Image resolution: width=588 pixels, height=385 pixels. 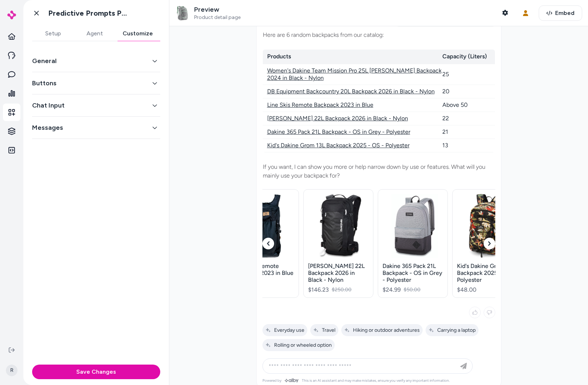 I want to click on img: alby Logo, so click(x=12, y=15).